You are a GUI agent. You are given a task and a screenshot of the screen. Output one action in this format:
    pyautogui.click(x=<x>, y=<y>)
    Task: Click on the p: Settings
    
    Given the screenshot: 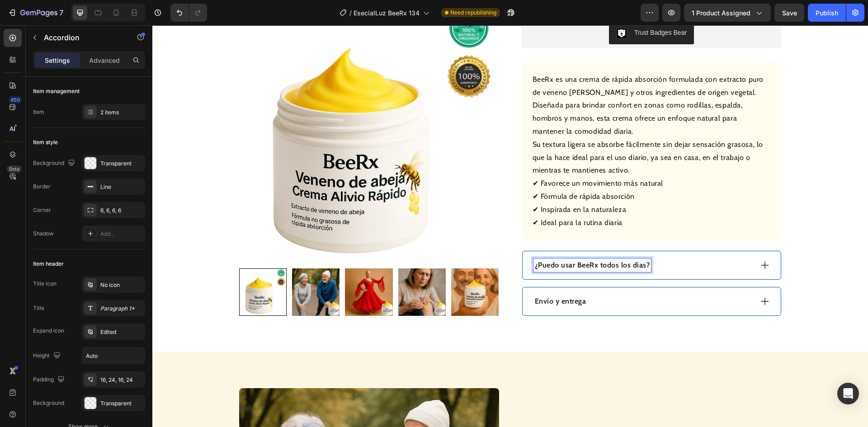 What is the action you would take?
    pyautogui.click(x=57, y=60)
    